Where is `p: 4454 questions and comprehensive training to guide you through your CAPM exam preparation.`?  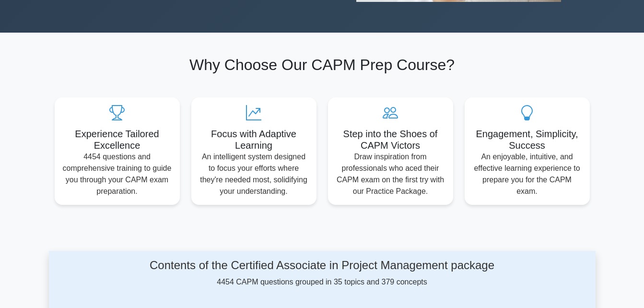 p: 4454 questions and comprehensive training to guide you through your CAPM exam preparation. is located at coordinates (117, 174).